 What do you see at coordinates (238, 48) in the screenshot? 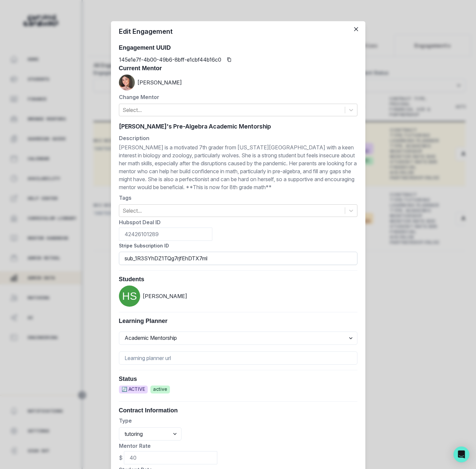
I see `h3: Engagement UUID` at bounding box center [238, 48].